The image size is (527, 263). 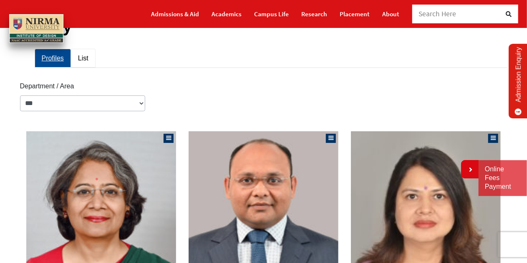 I want to click on a: About, so click(x=391, y=14).